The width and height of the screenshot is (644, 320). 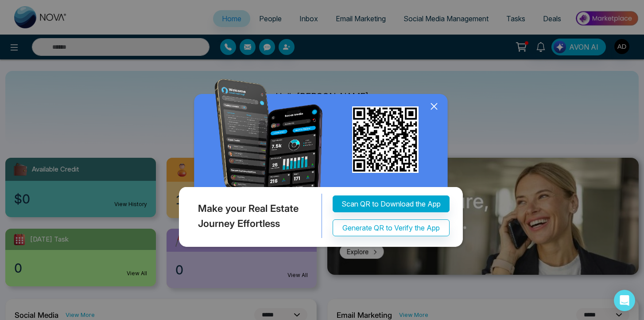 I want to click on img: qr_for_download_app.png, so click(x=385, y=140).